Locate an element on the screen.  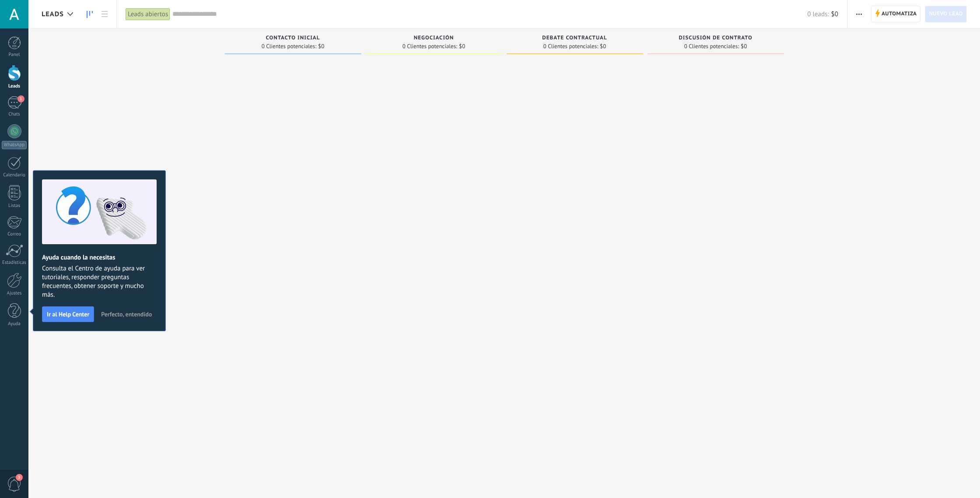
span: Leads is located at coordinates (52, 14).